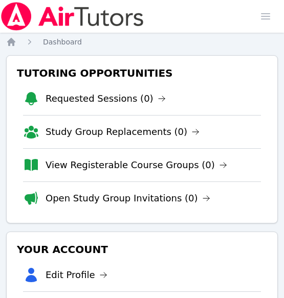 Image resolution: width=284 pixels, height=298 pixels. What do you see at coordinates (142, 249) in the screenshot?
I see `h3: Your Account` at bounding box center [142, 249].